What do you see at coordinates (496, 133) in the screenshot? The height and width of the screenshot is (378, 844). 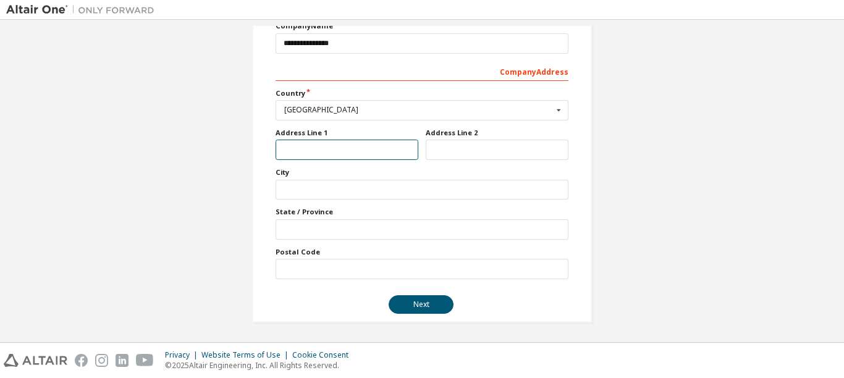 I see `label: Address Line 2` at bounding box center [496, 133].